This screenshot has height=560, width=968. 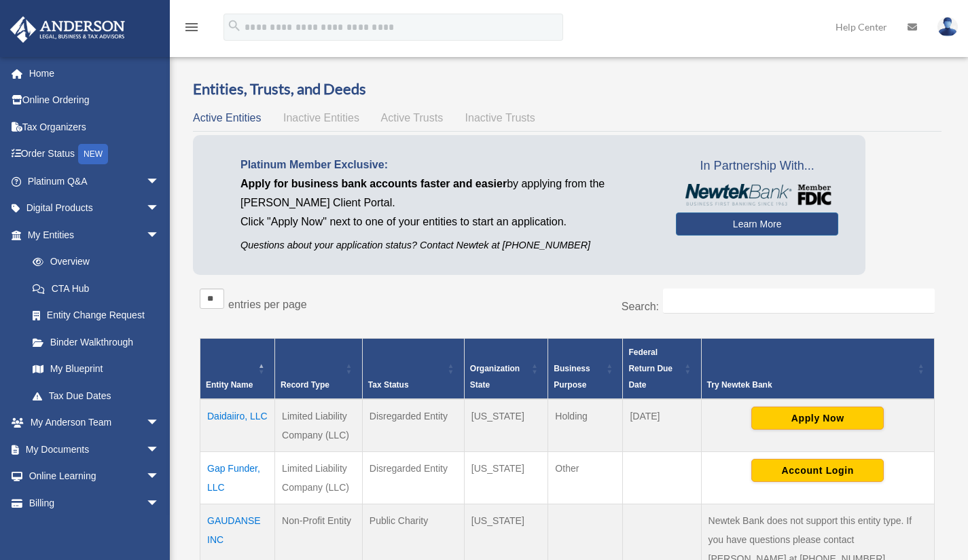 What do you see at coordinates (268, 304) in the screenshot?
I see `label: entries per page` at bounding box center [268, 304].